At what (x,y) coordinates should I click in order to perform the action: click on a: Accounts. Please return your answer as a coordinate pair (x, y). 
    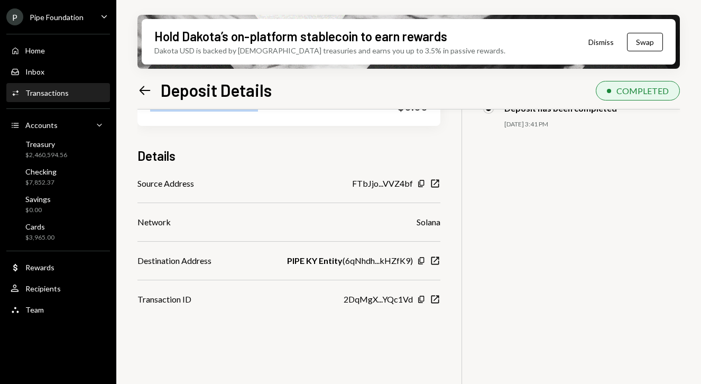
    Looking at the image, I should click on (58, 125).